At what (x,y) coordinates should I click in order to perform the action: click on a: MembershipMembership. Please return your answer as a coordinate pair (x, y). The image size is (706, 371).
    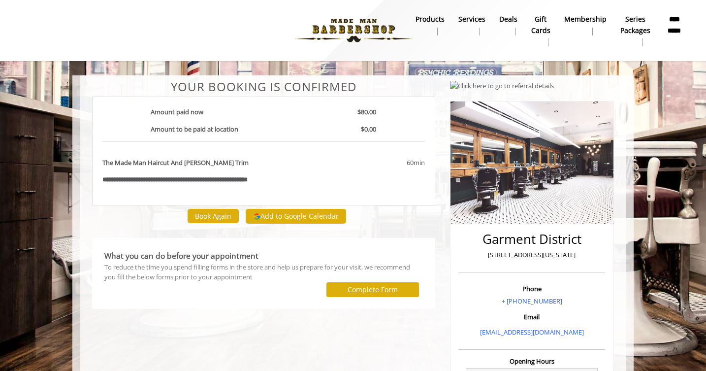
    Looking at the image, I should click on (585, 25).